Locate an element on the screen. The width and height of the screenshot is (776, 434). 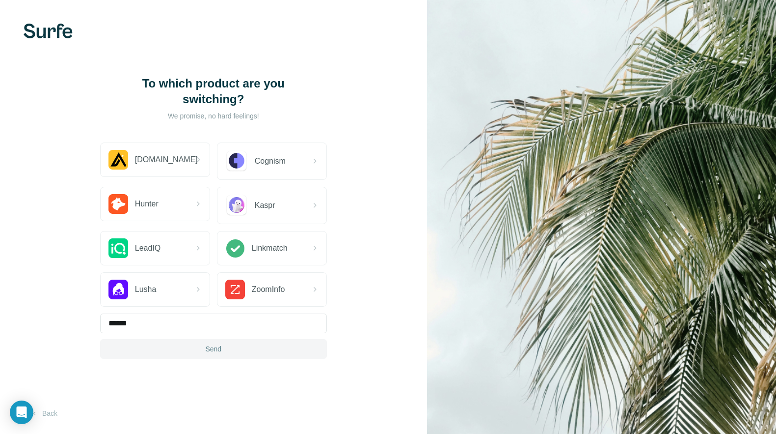
h1: To which product are you switching? is located at coordinates (214, 91).